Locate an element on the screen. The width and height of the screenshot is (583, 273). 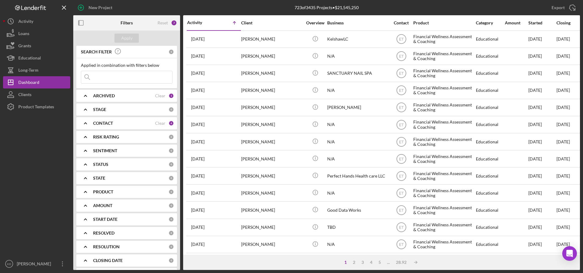
div: Clients is located at coordinates (25, 95).